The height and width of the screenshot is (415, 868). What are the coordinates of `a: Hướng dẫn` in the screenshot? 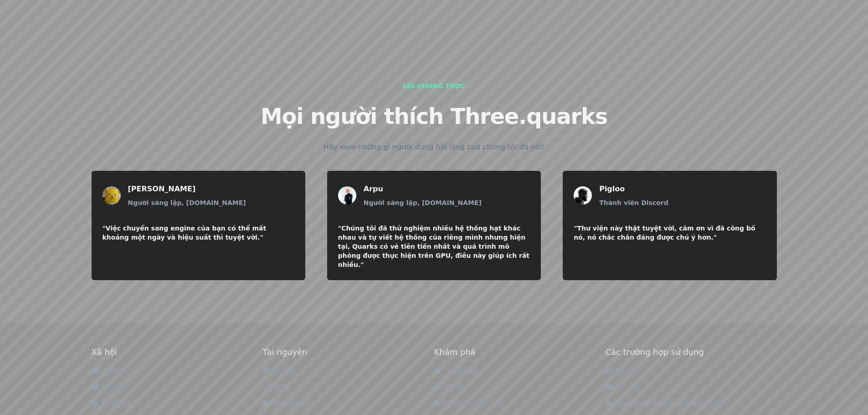 It's located at (286, 404).